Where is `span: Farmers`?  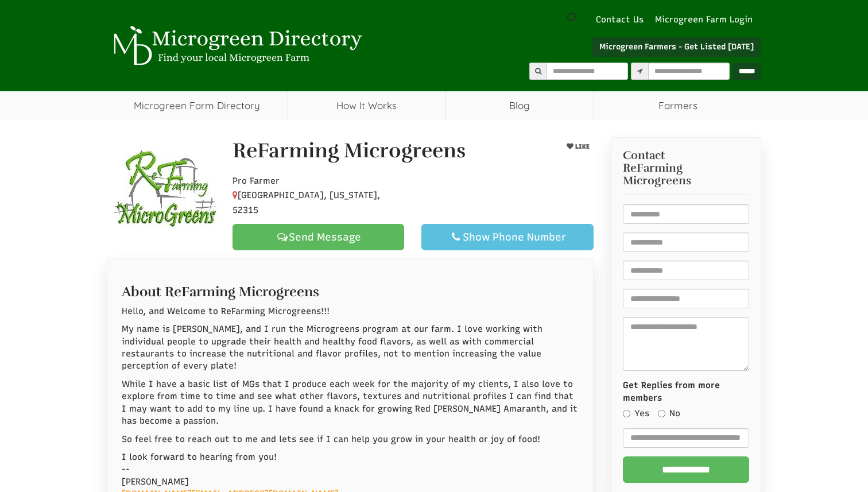
span: Farmers is located at coordinates (677, 105).